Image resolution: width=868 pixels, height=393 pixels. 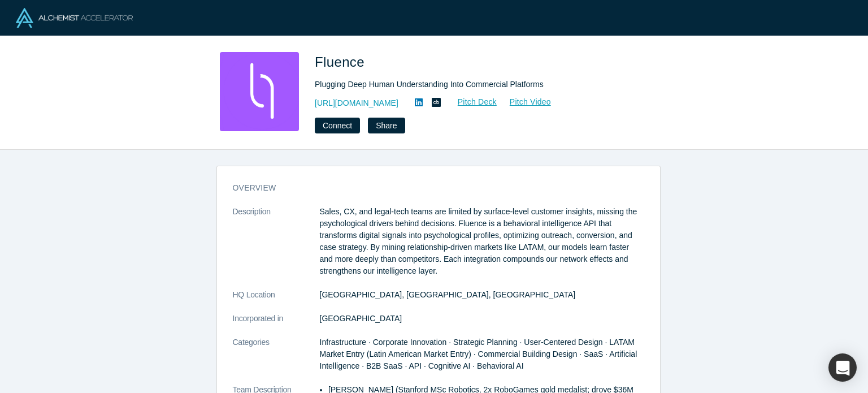 I want to click on a: Pitch Deck, so click(x=471, y=102).